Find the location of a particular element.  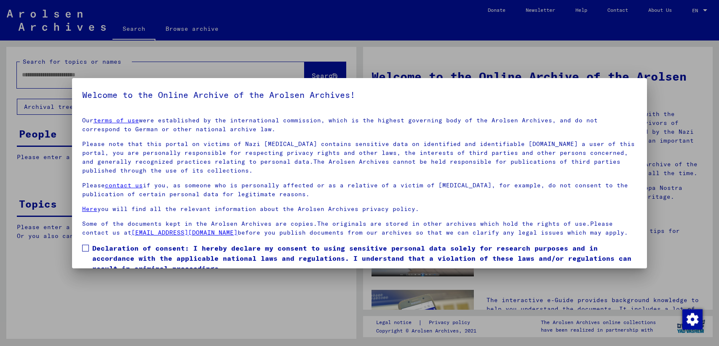

a: contact us is located at coordinates (124, 185).